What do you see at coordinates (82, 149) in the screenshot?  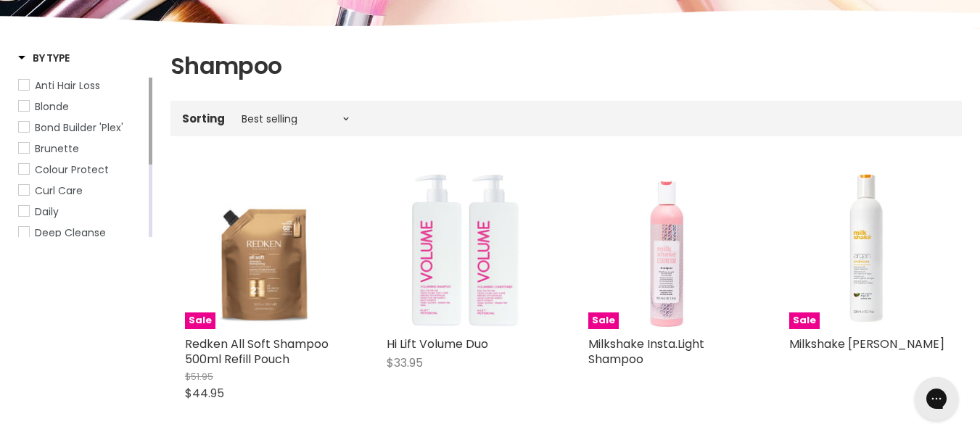 I see `a: Brunette` at bounding box center [82, 149].